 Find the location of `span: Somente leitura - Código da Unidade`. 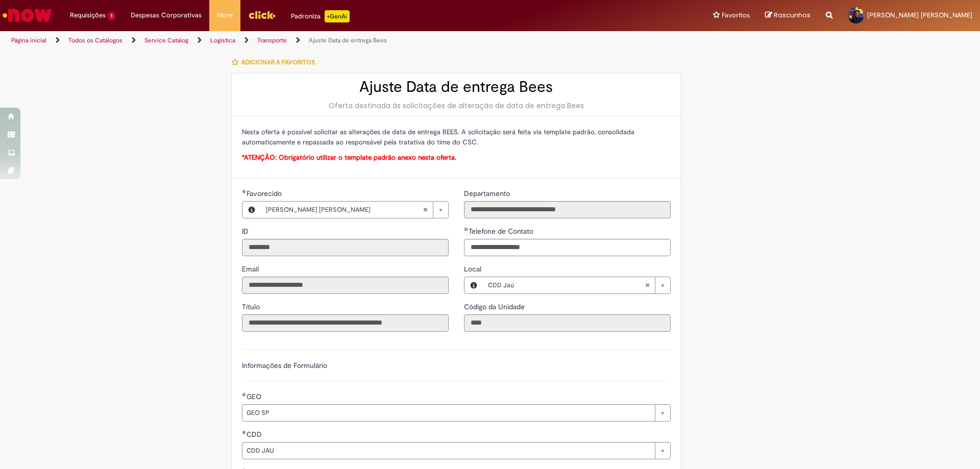

span: Somente leitura - Código da Unidade is located at coordinates (495, 307).